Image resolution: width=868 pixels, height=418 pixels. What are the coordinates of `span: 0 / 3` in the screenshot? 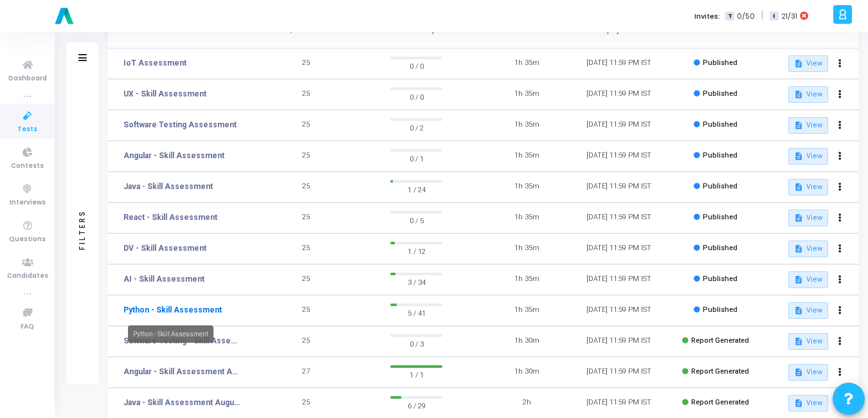 It's located at (416, 343).